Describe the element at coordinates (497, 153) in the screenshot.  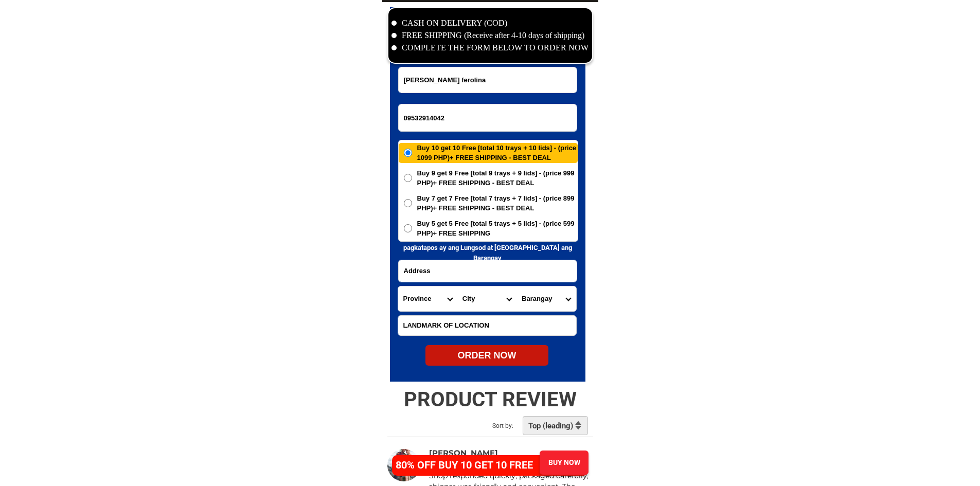
I see `span: Buy 10 get 10 Free [total 10 trays + 10 lids] - (price 1099 PHP)+ FREE SHIPPING - BEST DEAL` at that location.